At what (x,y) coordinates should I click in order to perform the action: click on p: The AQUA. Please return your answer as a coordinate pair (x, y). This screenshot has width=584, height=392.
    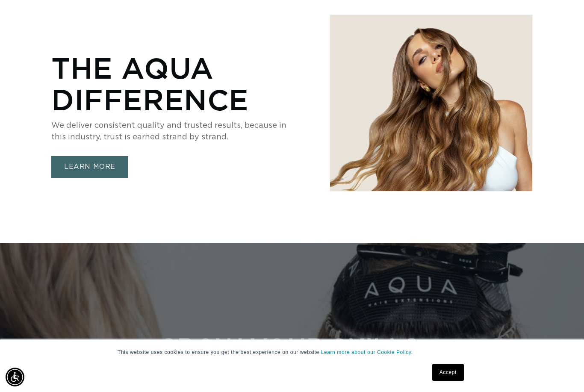
    Looking at the image, I should click on (176, 68).